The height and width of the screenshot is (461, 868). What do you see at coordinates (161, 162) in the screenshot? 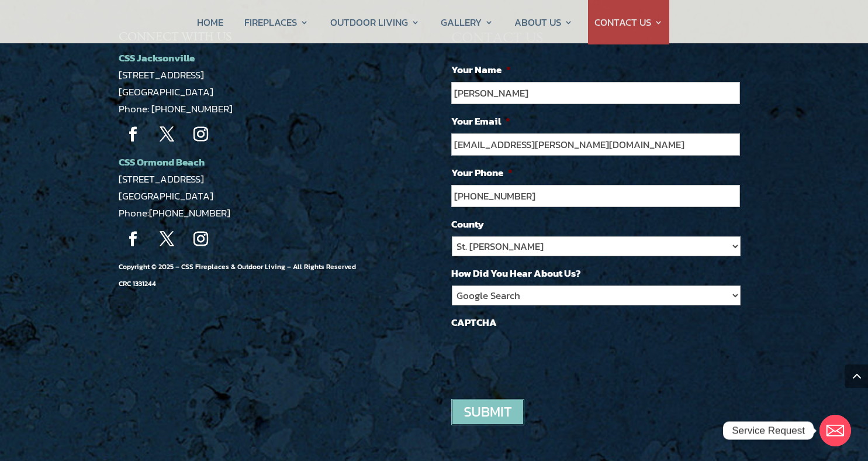
I see `a: CSS Ormond Beach` at bounding box center [161, 162].